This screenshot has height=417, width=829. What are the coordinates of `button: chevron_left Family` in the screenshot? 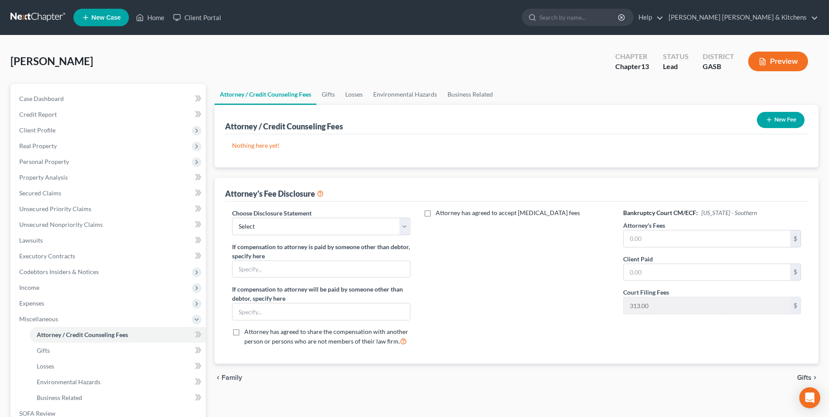 It's located at (228, 378).